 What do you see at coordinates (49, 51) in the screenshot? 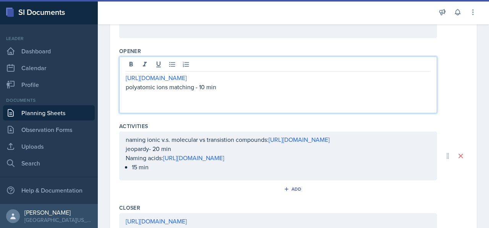
I see `a: Dashboard` at bounding box center [49, 51].